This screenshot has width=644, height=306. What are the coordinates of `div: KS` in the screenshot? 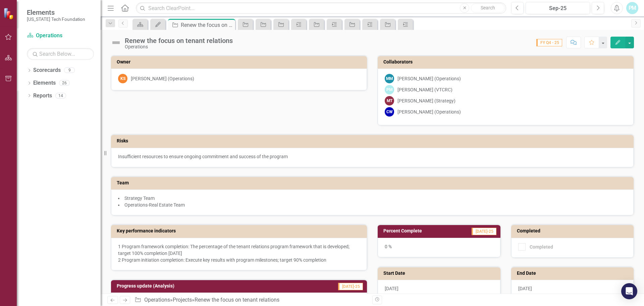 It's located at (123, 78).